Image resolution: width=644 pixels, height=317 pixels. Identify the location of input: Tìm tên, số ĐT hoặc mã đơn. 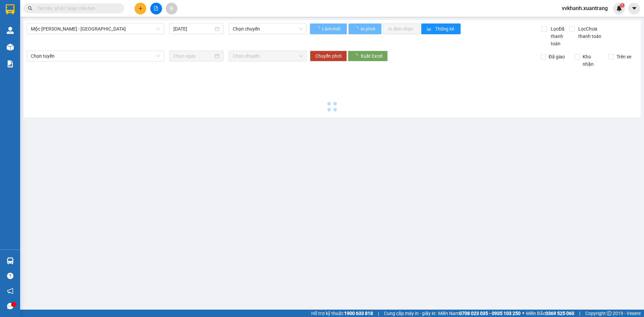
(76, 8).